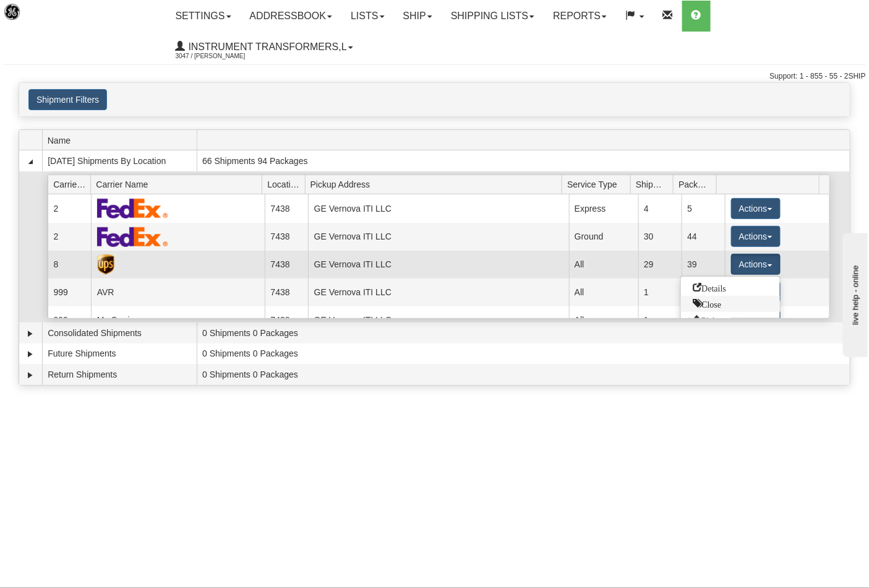 The width and height of the screenshot is (869, 588). Describe the element at coordinates (660, 208) in the screenshot. I see `td: 4` at that location.